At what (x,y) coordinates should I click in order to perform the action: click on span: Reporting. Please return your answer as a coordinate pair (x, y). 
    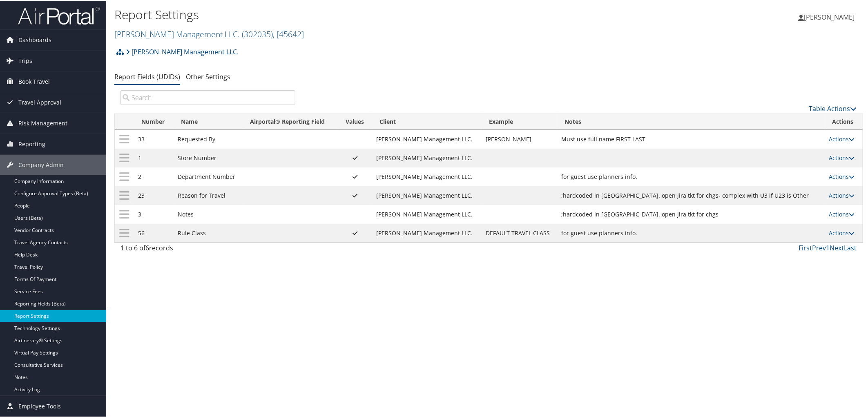
    Looking at the image, I should click on (31, 143).